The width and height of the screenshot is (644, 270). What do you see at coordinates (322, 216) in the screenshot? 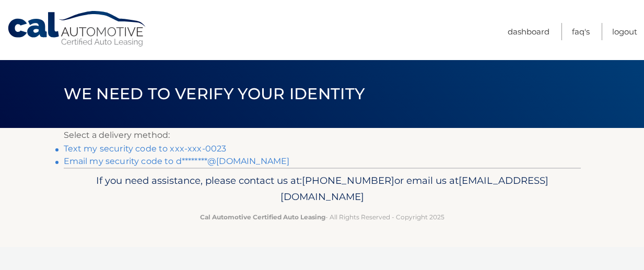
I see `p: - All Rights Reserved - Copyright 2025` at bounding box center [322, 216].